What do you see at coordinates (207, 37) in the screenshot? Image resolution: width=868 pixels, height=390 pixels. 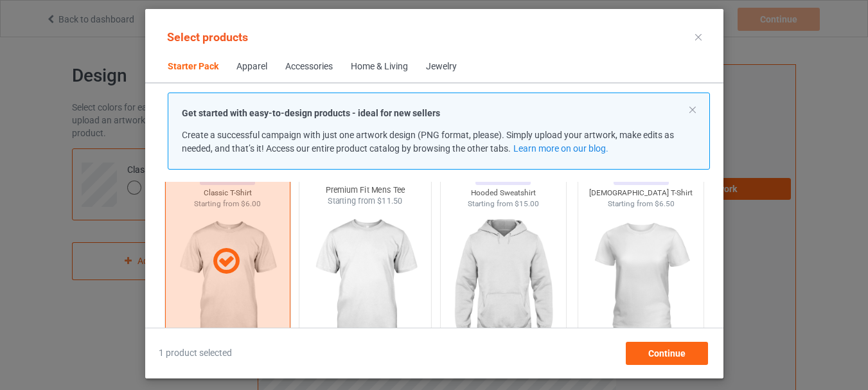 I see `span: Select products` at bounding box center [207, 37].